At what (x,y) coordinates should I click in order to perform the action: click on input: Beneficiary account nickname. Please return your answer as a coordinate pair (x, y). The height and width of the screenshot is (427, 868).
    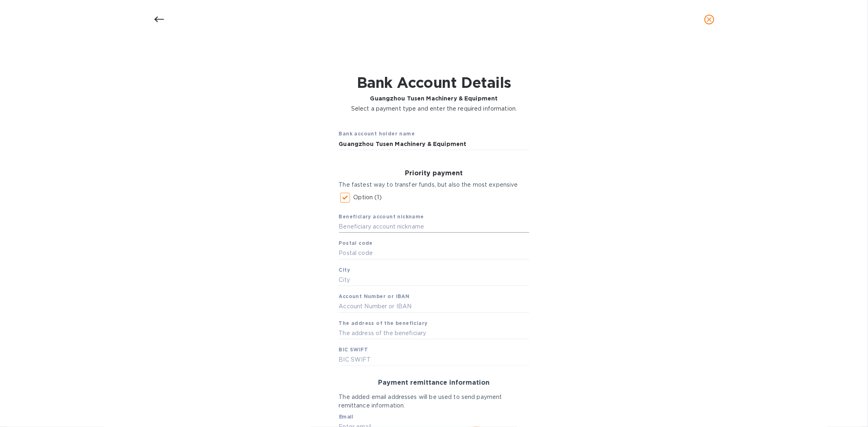
    Looking at the image, I should click on (434, 227).